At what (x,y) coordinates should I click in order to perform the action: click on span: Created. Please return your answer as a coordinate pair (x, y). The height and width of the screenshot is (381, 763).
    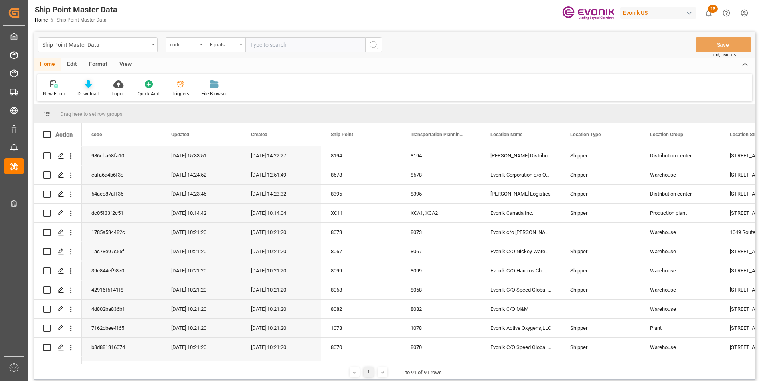
    Looking at the image, I should click on (259, 134).